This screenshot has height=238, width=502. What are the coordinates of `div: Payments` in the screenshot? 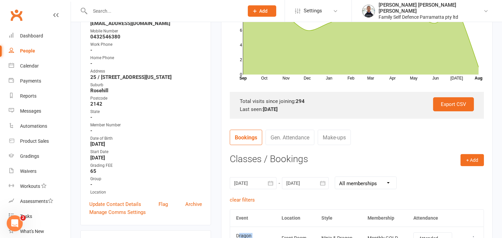 It's located at (30, 81).